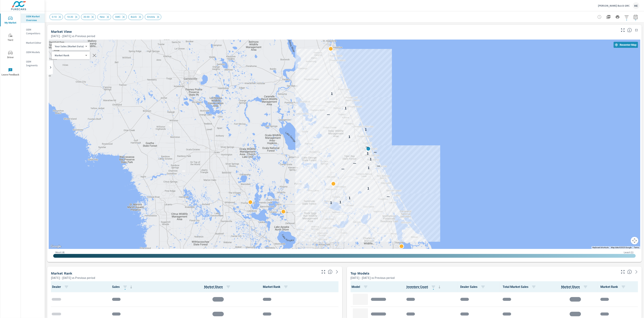 This screenshot has width=644, height=318. I want to click on div: Buick, so click(136, 17).